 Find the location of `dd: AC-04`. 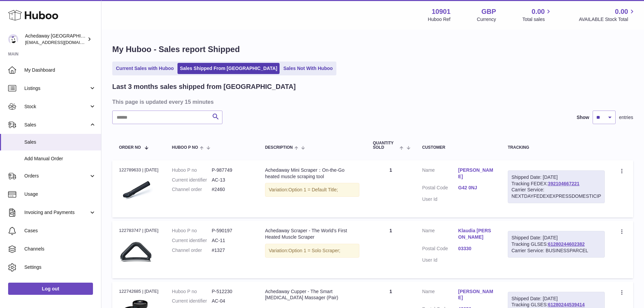

dd: AC-04 is located at coordinates (232, 301).